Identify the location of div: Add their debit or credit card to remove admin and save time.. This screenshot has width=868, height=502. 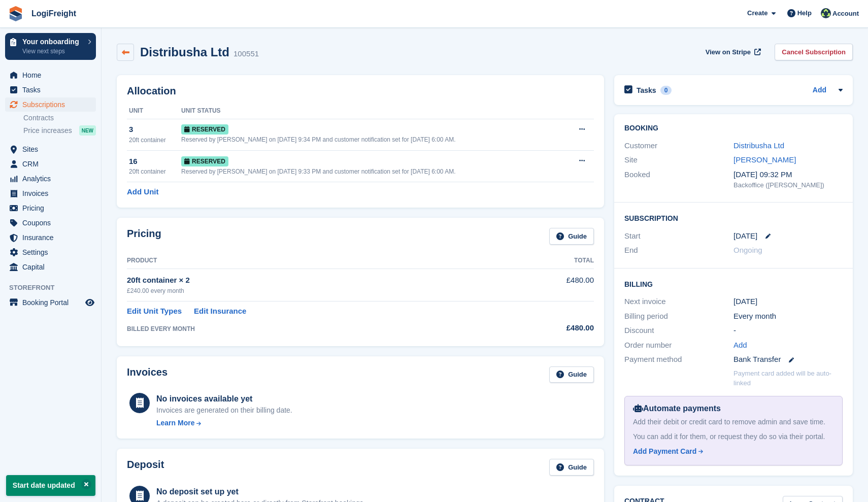
(733, 422).